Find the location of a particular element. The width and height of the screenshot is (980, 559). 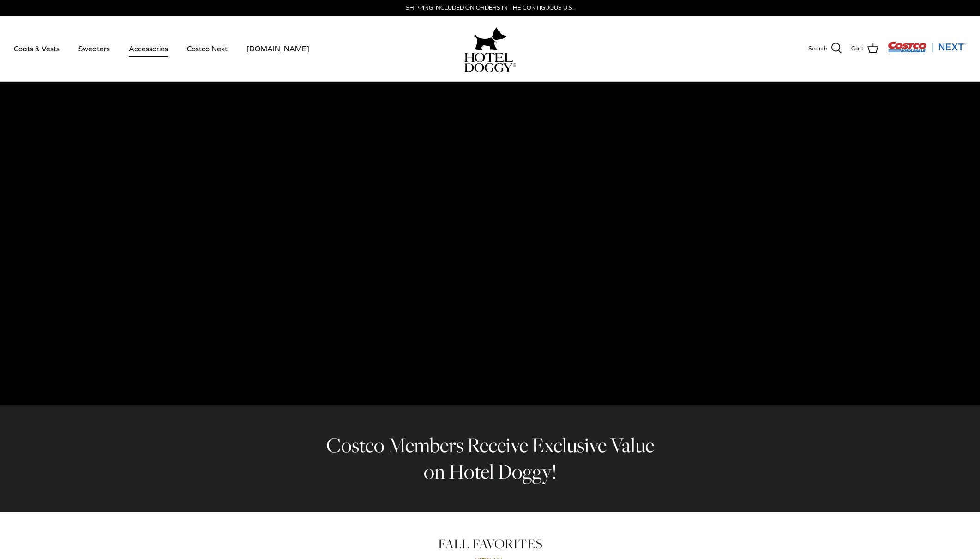

img: Costco Next is located at coordinates (927, 47).